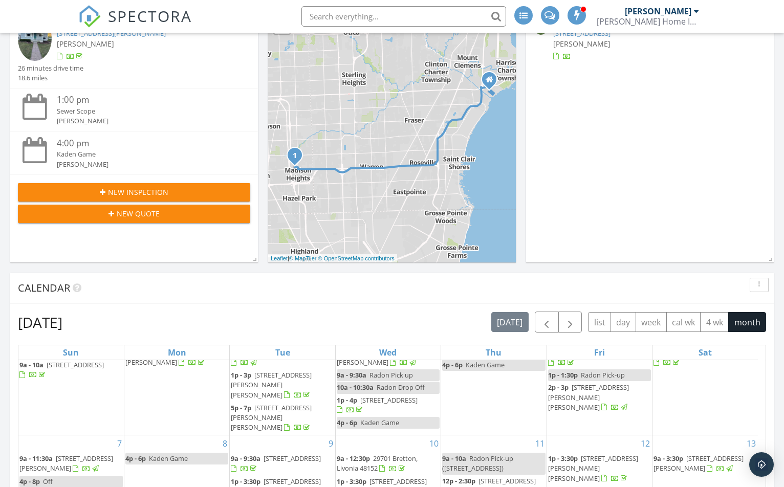  I want to click on button: 4 wk, so click(714, 322).